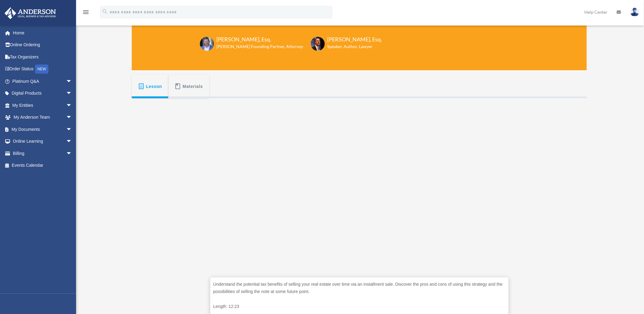  What do you see at coordinates (350, 47) in the screenshot?
I see `h6: Speaker, Author, Lawyer` at bounding box center [350, 47].